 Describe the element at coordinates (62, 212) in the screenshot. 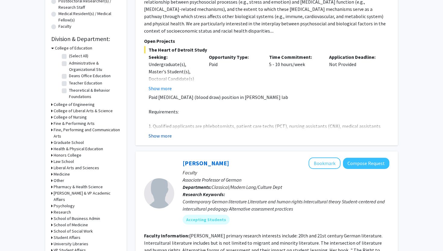

I see `h3: Research` at that location.